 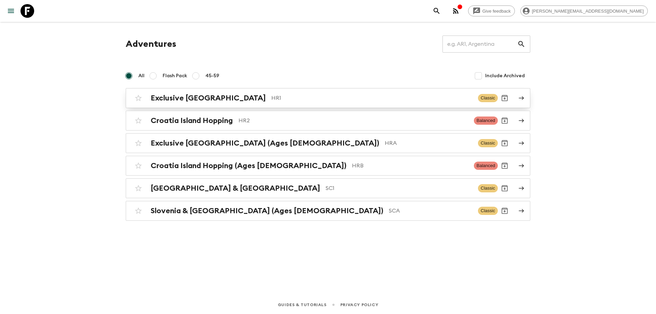 What do you see at coordinates (491, 11) in the screenshot?
I see `a: Give feedback` at bounding box center [491, 11].